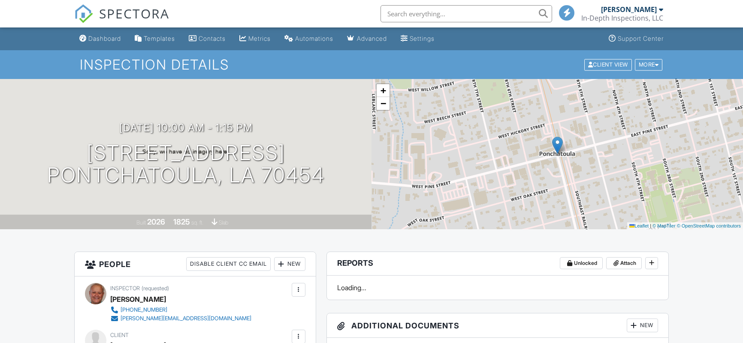 The width and height of the screenshot is (743, 343). Describe the element at coordinates (422, 38) in the screenshot. I see `div: Settings` at that location.